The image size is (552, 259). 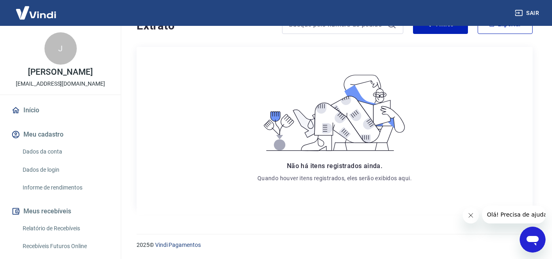 I want to click on button: Meu cadastro, so click(x=60, y=134).